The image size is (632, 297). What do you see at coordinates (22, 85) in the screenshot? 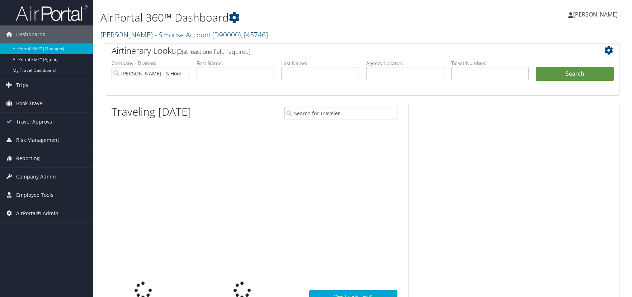
I see `span: Trips` at bounding box center [22, 85].